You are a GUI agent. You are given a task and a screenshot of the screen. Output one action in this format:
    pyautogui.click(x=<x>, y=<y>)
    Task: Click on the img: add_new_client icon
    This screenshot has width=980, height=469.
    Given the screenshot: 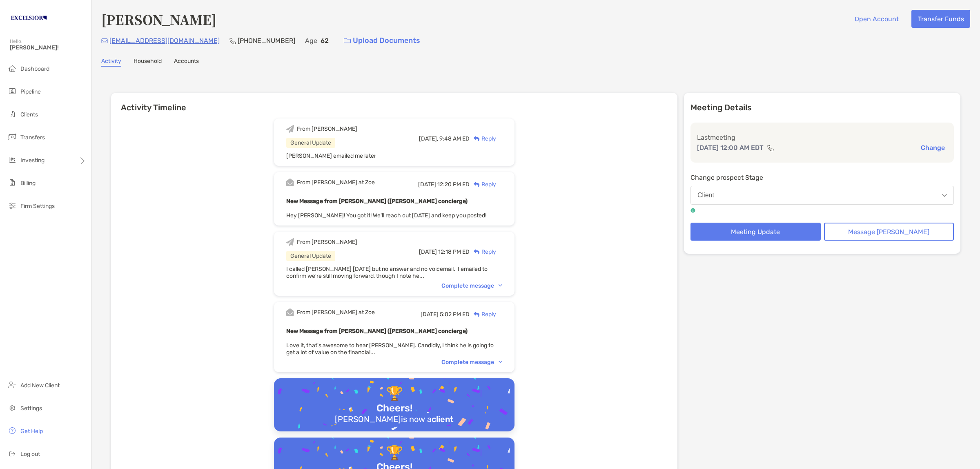 What is the action you would take?
    pyautogui.click(x=12, y=385)
    